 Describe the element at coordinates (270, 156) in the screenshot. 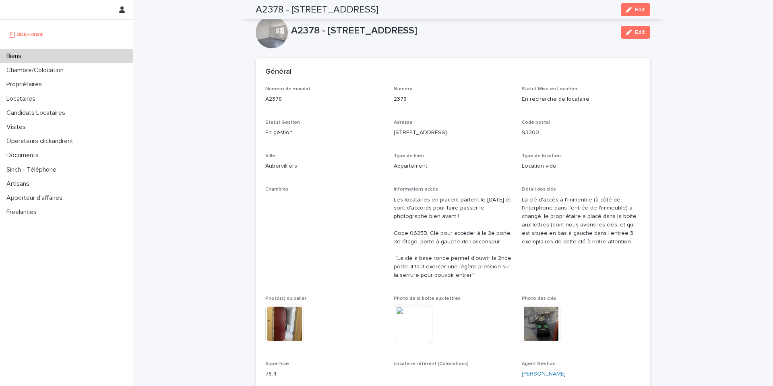

I see `span: Ville` at that location.